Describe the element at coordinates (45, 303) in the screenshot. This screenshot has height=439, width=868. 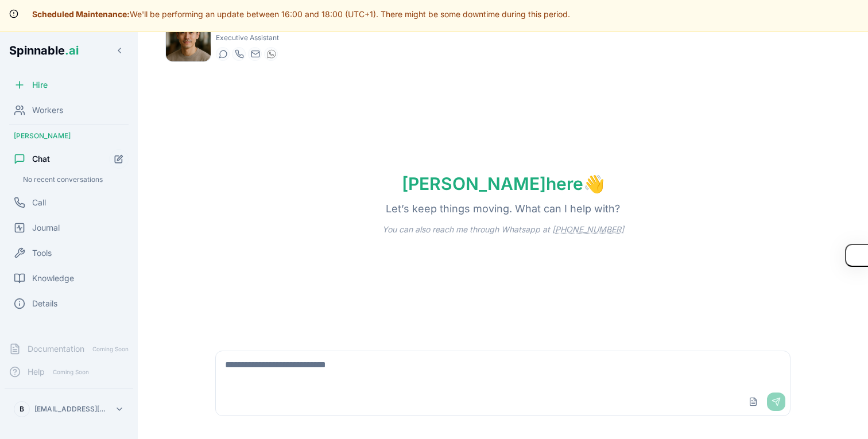
I see `span: Details` at that location.